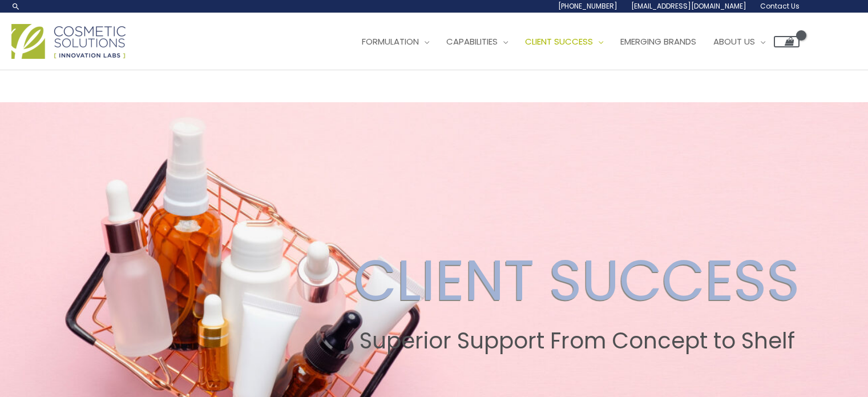 Image resolution: width=868 pixels, height=397 pixels. I want to click on span: Client Success, so click(559, 41).